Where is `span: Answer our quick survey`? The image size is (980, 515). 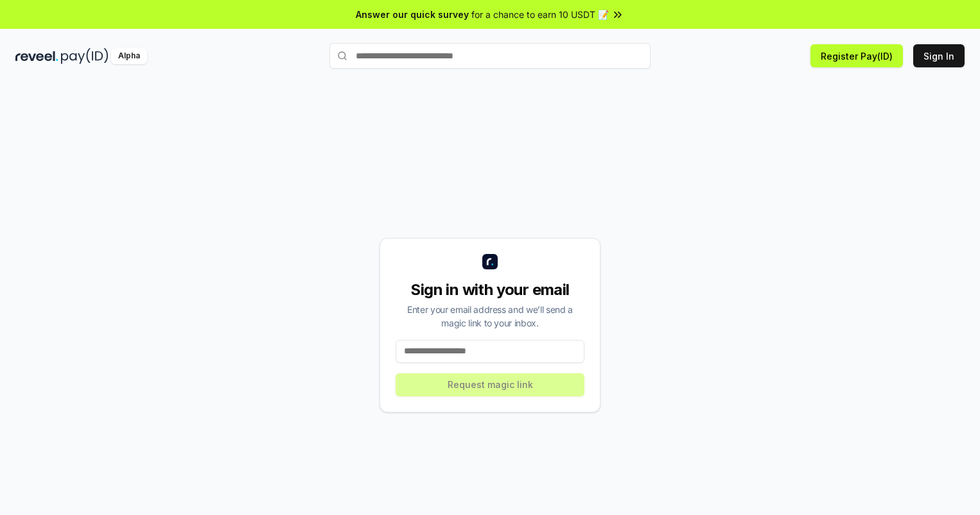
span: Answer our quick survey is located at coordinates (413, 14).